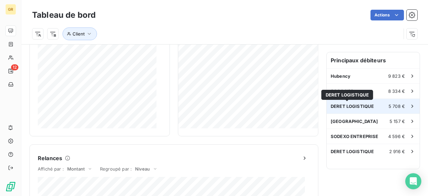  Describe the element at coordinates (387, 15) in the screenshot. I see `button: Actions` at that location.